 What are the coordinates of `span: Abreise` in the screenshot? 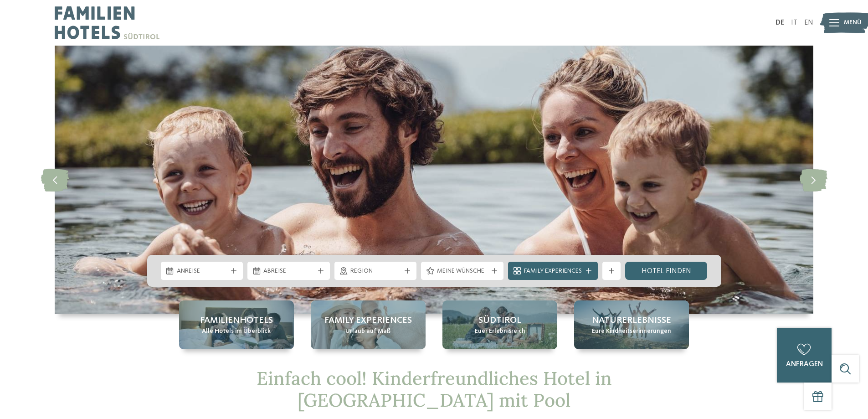 It's located at (288, 271).